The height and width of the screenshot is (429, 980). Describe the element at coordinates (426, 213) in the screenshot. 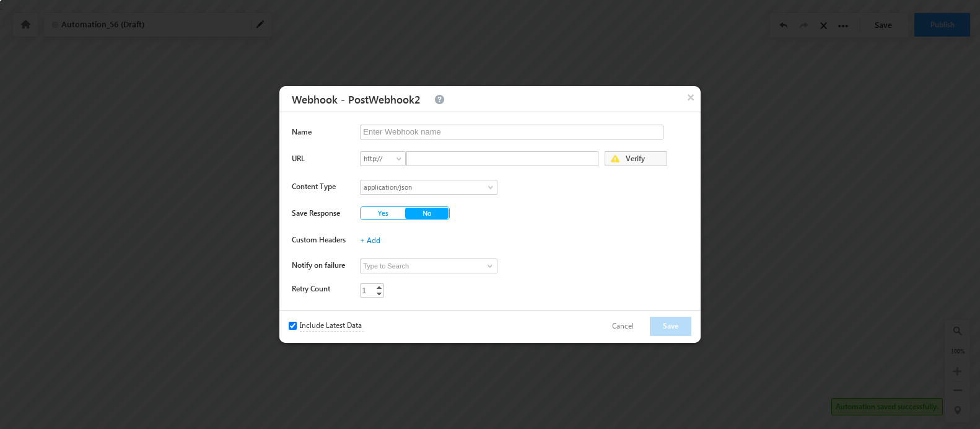

I see `span: No` at that location.